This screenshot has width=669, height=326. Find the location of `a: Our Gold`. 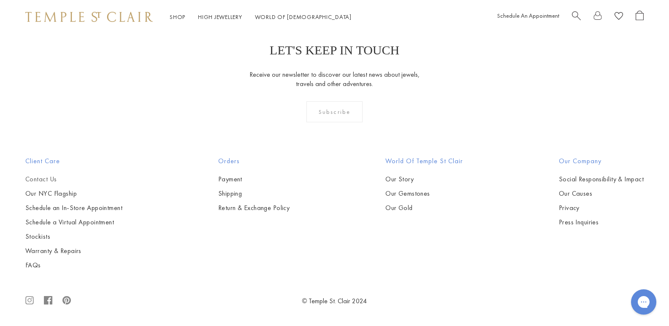

a: Our Gold is located at coordinates (424, 208).